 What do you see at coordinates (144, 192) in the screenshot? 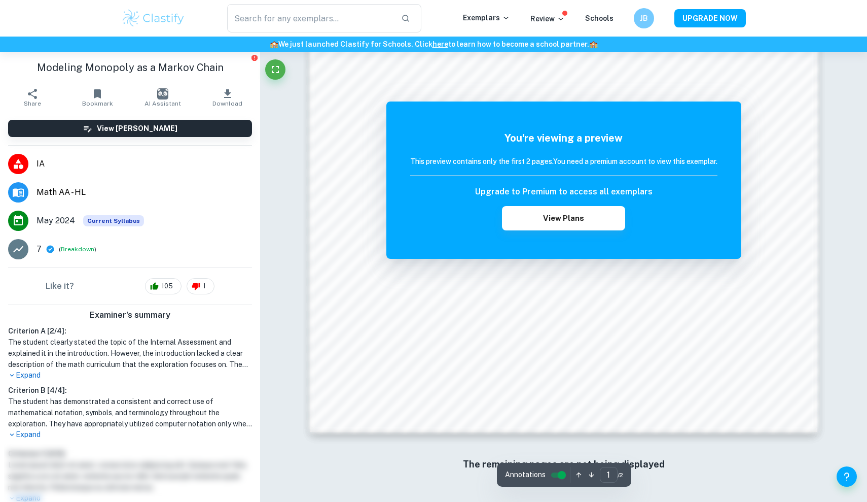
I see `span: Math AA - HL` at bounding box center [144, 192].